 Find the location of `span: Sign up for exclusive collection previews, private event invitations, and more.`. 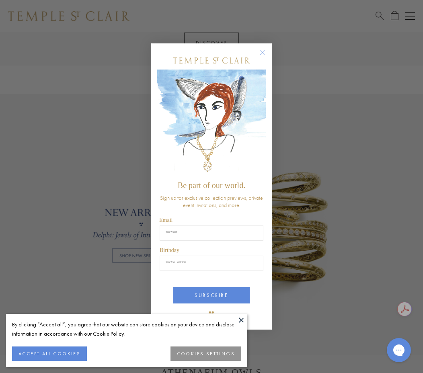

span: Sign up for exclusive collection previews, private event invitations, and more. is located at coordinates (211, 201).